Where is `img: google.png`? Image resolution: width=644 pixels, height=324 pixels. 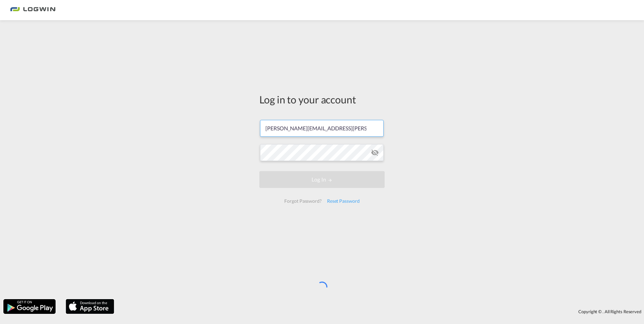 img: google.png is located at coordinates (29, 306).